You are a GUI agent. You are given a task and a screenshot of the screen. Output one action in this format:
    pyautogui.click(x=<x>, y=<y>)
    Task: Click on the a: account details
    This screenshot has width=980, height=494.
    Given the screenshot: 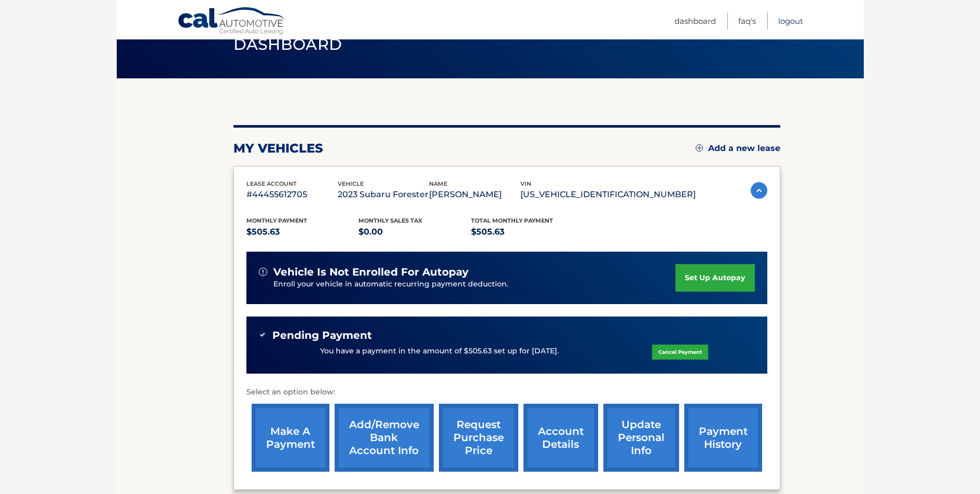 What is the action you would take?
    pyautogui.click(x=561, y=438)
    